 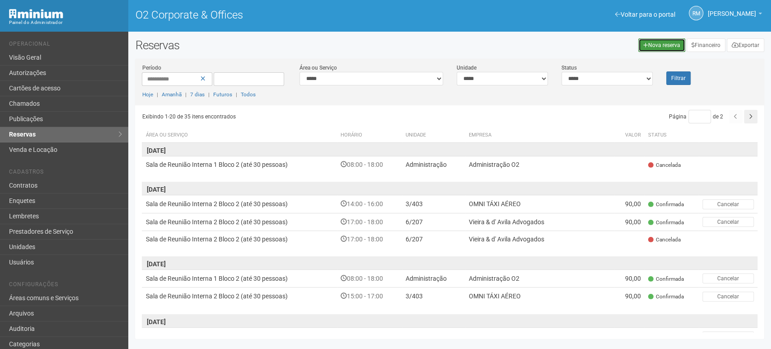 I want to click on div: Painel do Administrador, so click(x=65, y=23).